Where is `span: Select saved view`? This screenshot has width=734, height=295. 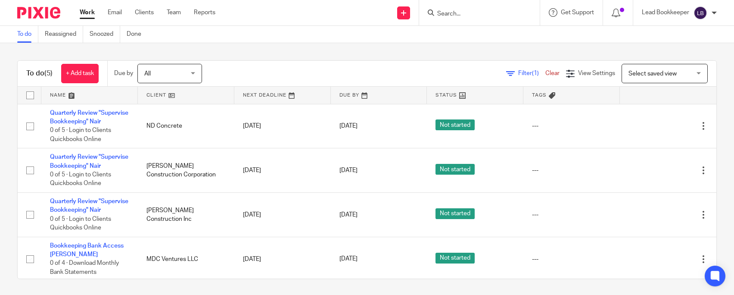 span: Select saved view is located at coordinates (653, 74).